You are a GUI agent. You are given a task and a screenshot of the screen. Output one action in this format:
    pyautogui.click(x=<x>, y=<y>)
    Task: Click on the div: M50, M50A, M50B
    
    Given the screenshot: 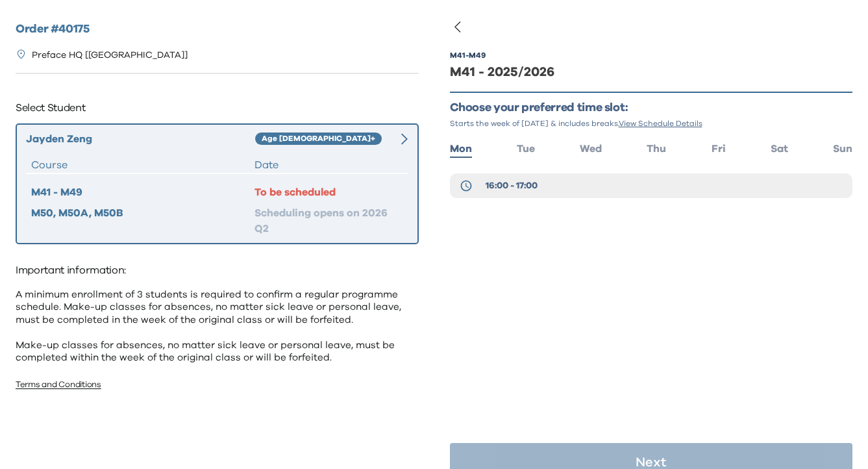 What is the action you would take?
    pyautogui.click(x=143, y=221)
    